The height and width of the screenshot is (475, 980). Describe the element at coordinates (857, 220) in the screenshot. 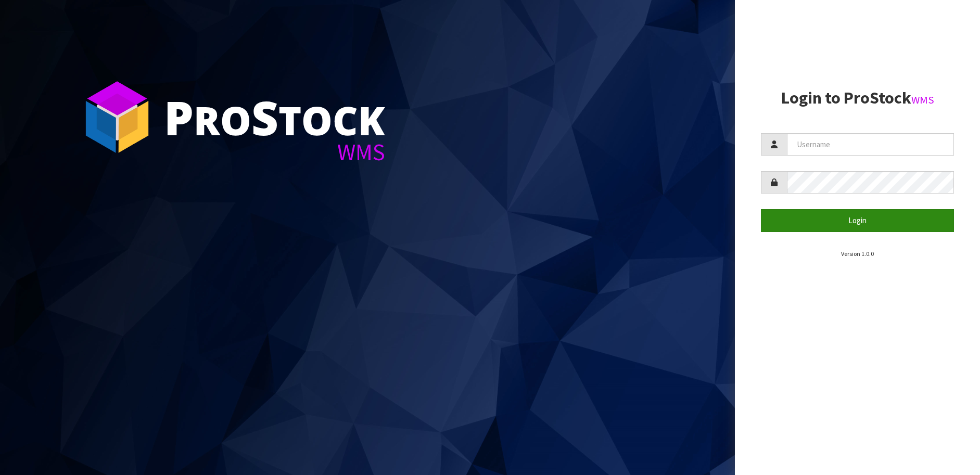

I see `button: Login` at that location.